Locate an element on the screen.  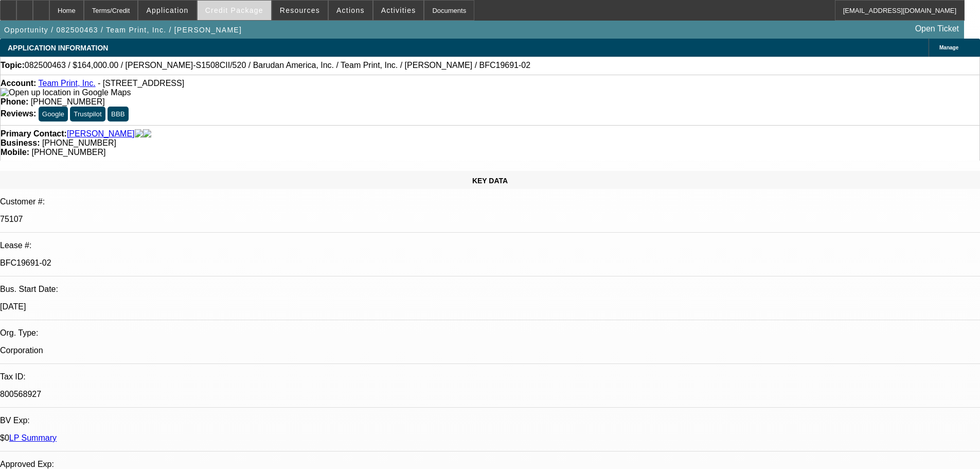
strong: Reviews: is located at coordinates (18, 113).